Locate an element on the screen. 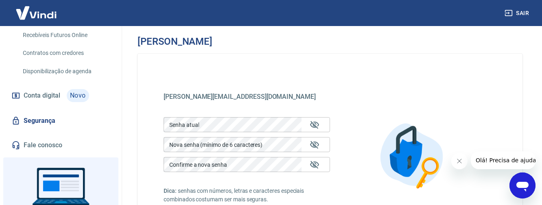 The height and width of the screenshot is (205, 542). span: Conta digital is located at coordinates (42, 96).